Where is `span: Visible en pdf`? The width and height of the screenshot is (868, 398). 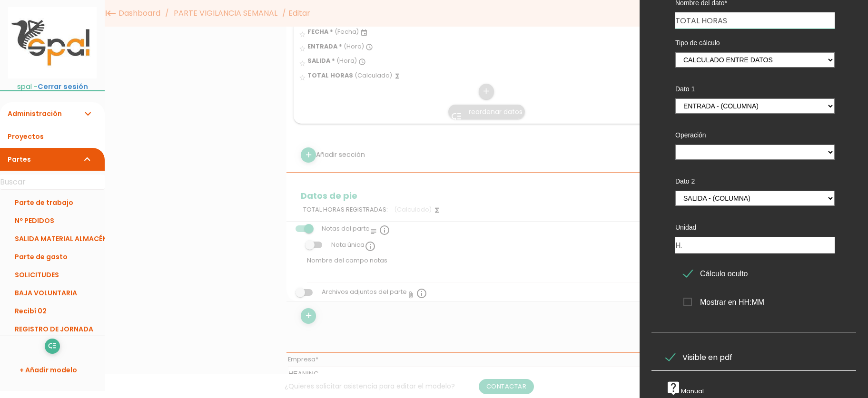 span: Visible en pdf is located at coordinates (699, 357).